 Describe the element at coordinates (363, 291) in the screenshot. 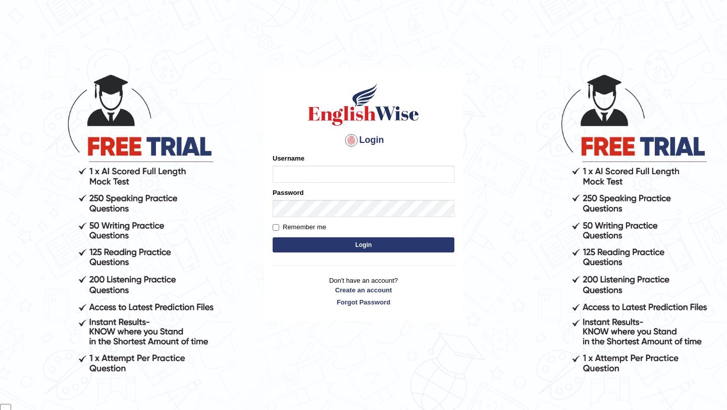

I see `p: Don't have an account?` at that location.